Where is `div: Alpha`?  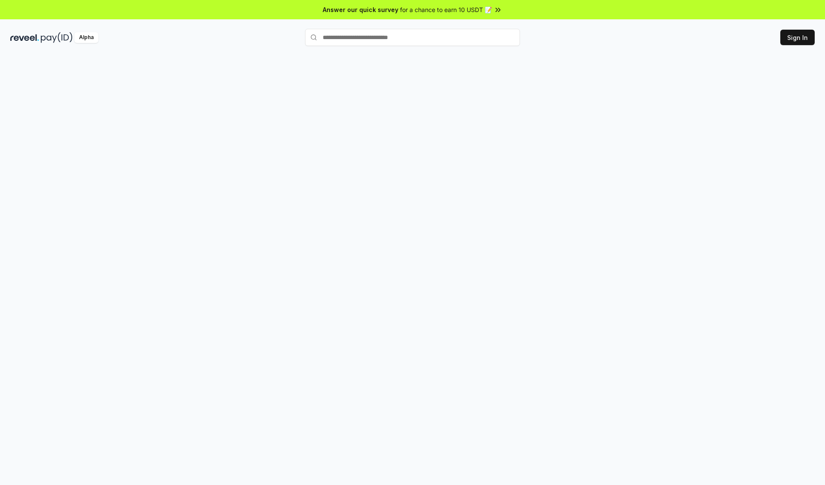
div: Alpha is located at coordinates (86, 37).